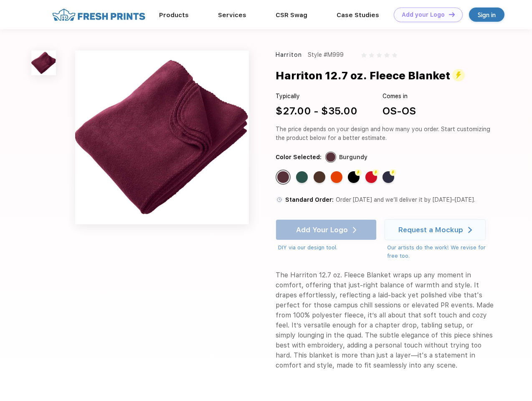 The width and height of the screenshot is (532, 401). I want to click on span: Standard Order:, so click(309, 200).